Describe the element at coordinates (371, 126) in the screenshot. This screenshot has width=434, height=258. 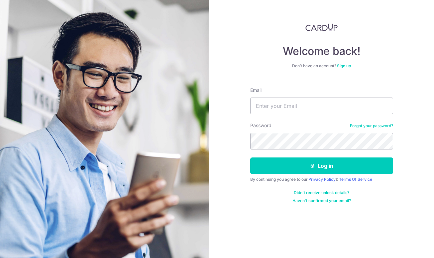
I see `a: Forgot your password?` at that location.